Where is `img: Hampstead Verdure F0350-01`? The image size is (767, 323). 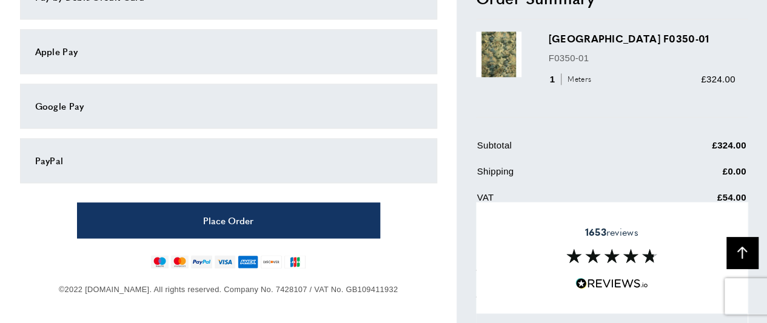
img: Hampstead Verdure F0350-01 is located at coordinates (498, 54).